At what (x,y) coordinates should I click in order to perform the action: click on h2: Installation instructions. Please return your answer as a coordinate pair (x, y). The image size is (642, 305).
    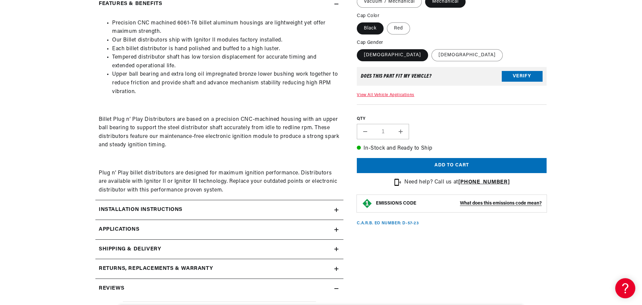
    Looking at the image, I should click on (141, 210).